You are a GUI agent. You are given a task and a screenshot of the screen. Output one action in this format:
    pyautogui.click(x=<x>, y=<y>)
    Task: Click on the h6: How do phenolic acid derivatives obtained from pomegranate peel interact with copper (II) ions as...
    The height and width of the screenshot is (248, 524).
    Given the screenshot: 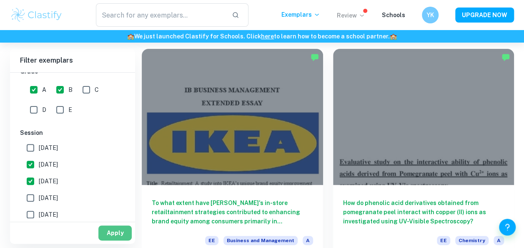 What is the action you would take?
    pyautogui.click(x=424, y=212)
    